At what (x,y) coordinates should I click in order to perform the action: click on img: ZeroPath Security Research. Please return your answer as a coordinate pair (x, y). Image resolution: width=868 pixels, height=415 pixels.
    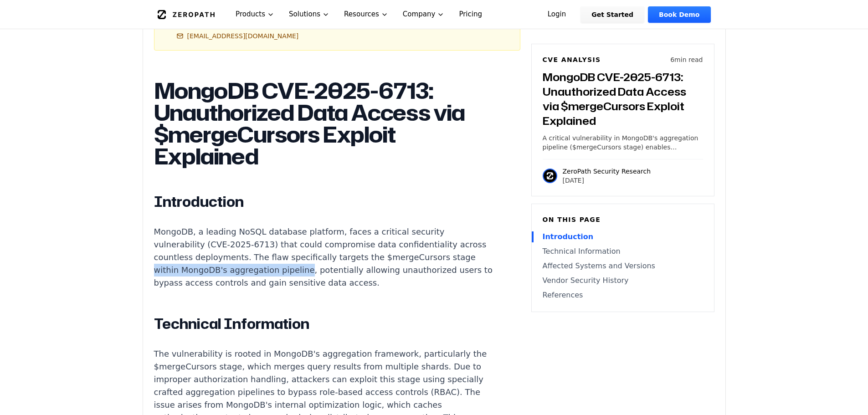
    Looking at the image, I should click on (550, 176).